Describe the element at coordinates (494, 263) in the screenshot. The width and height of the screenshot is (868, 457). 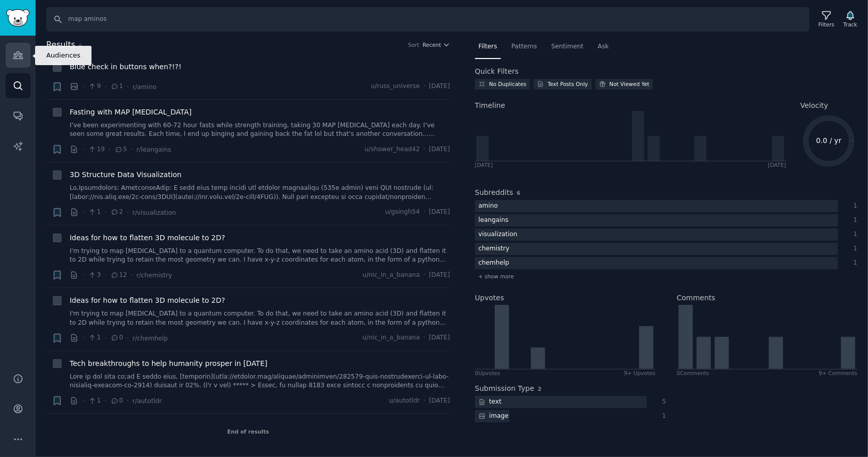
I see `div: chemhelp` at that location.